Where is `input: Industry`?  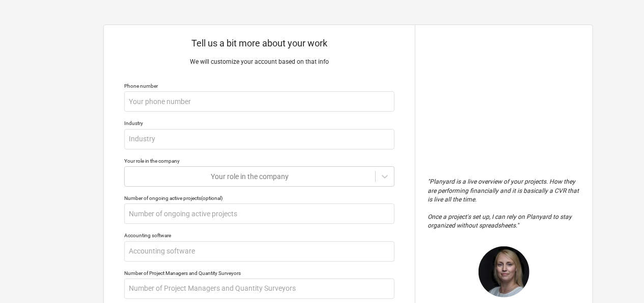 input: Industry is located at coordinates (259, 139).